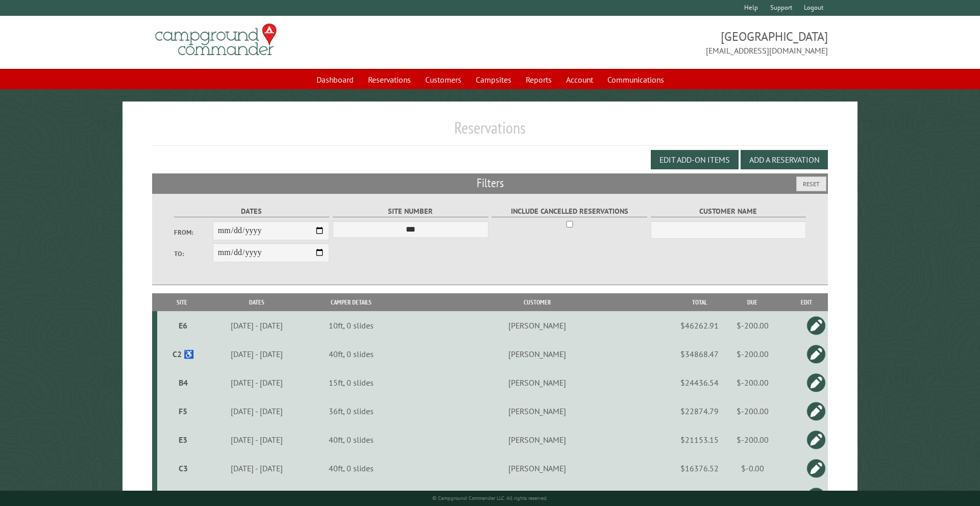 This screenshot has height=506, width=980. What do you see at coordinates (784, 159) in the screenshot?
I see `button: Add a Reservation` at bounding box center [784, 159].